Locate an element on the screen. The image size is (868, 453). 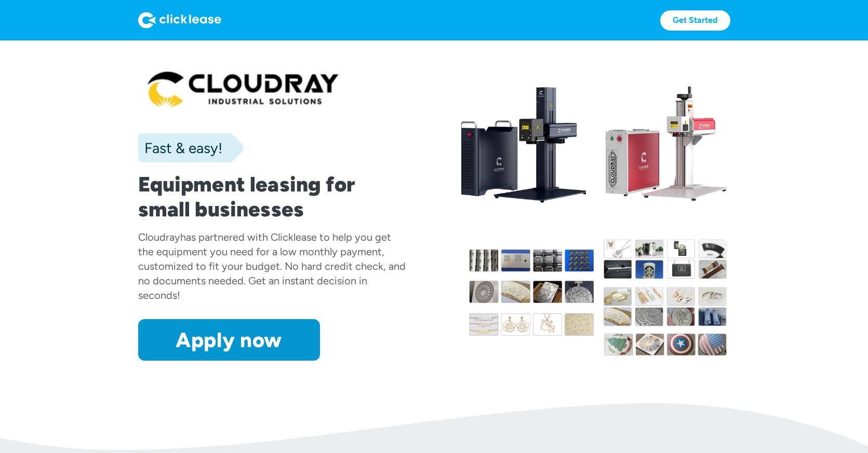
div: Cloudray is located at coordinates (159, 237).